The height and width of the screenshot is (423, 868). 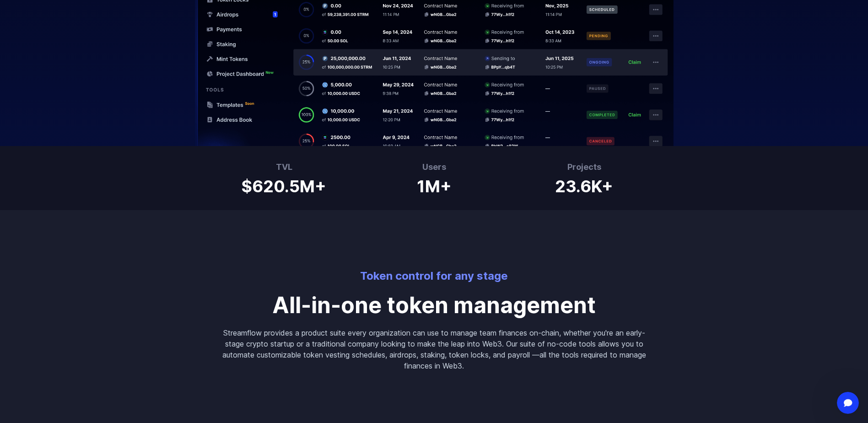 I want to click on h1: 23.6K+, so click(x=584, y=184).